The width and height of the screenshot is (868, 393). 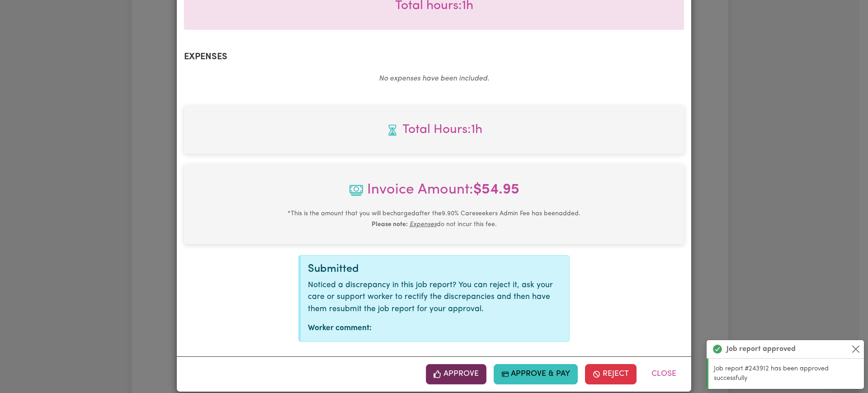 What do you see at coordinates (536, 374) in the screenshot?
I see `button: Approve & Pay` at bounding box center [536, 374].